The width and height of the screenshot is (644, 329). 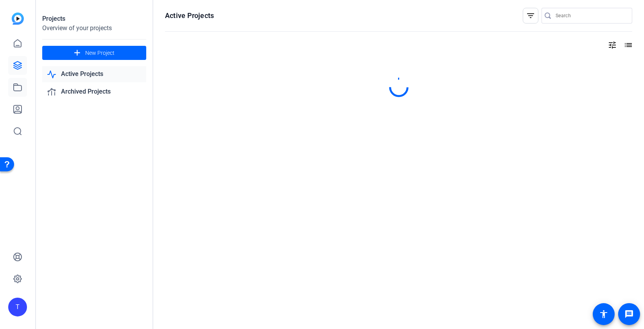 I want to click on mat-icon: list, so click(x=628, y=45).